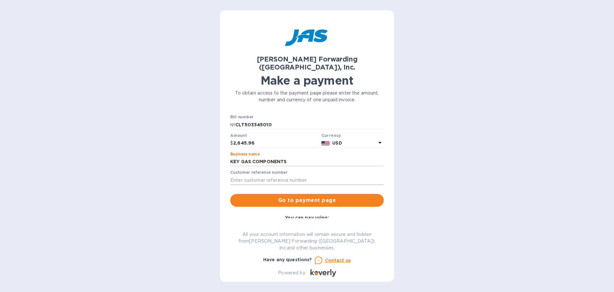 The image size is (614, 292). Describe the element at coordinates (245, 154) in the screenshot. I see `label: Business name` at that location.